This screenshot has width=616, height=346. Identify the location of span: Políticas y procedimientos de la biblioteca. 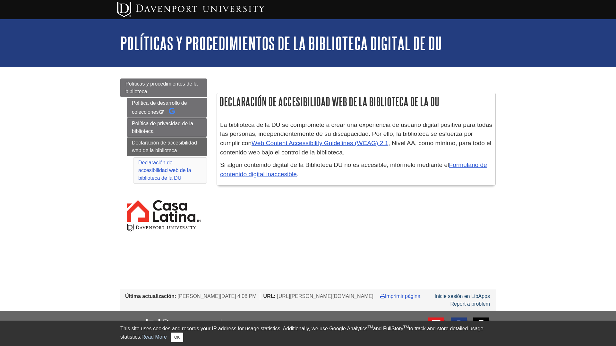
(161, 88).